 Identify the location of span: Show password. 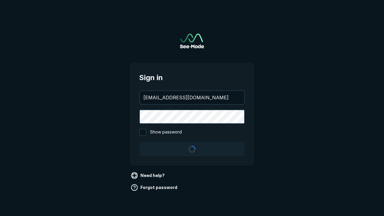
(166, 132).